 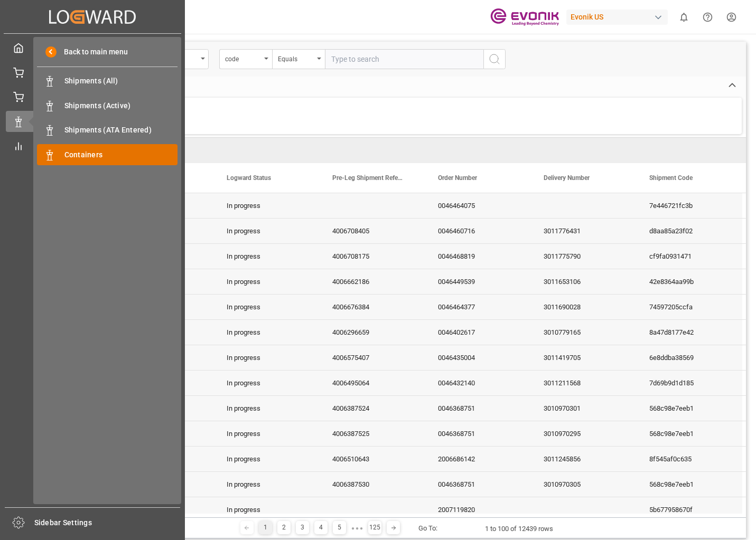 I want to click on div: 3011653106, so click(x=584, y=282).